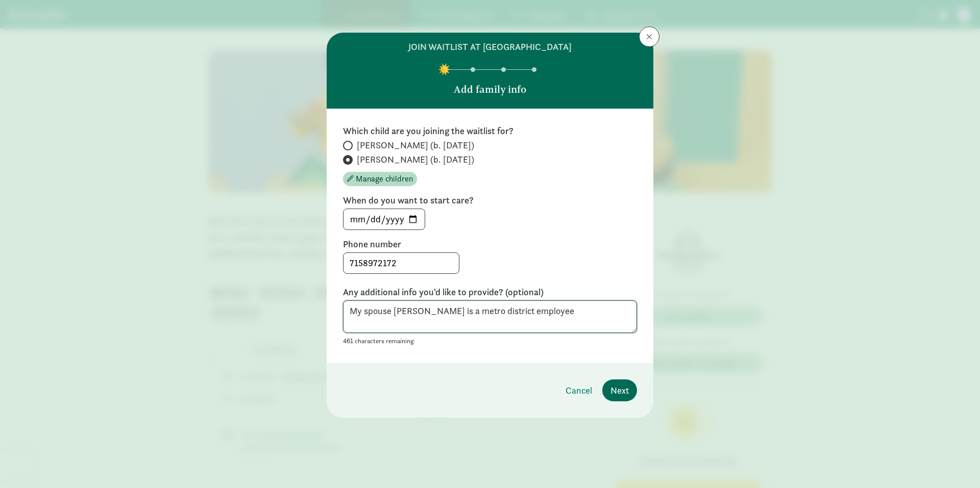  Describe the element at coordinates (620, 390) in the screenshot. I see `span: Next` at that location.